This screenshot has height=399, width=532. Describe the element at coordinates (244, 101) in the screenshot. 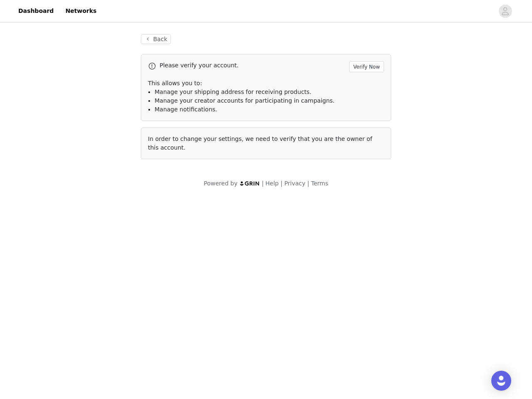

I see `span: Manage your creator accounts for participating in campaigns.` at that location.